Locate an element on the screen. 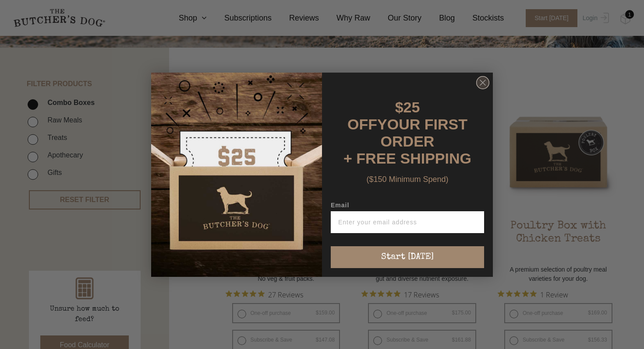  button: Close dialog is located at coordinates (483, 83).